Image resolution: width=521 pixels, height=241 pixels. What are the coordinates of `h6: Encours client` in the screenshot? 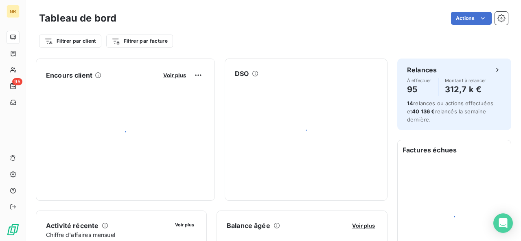 It's located at (69, 75).